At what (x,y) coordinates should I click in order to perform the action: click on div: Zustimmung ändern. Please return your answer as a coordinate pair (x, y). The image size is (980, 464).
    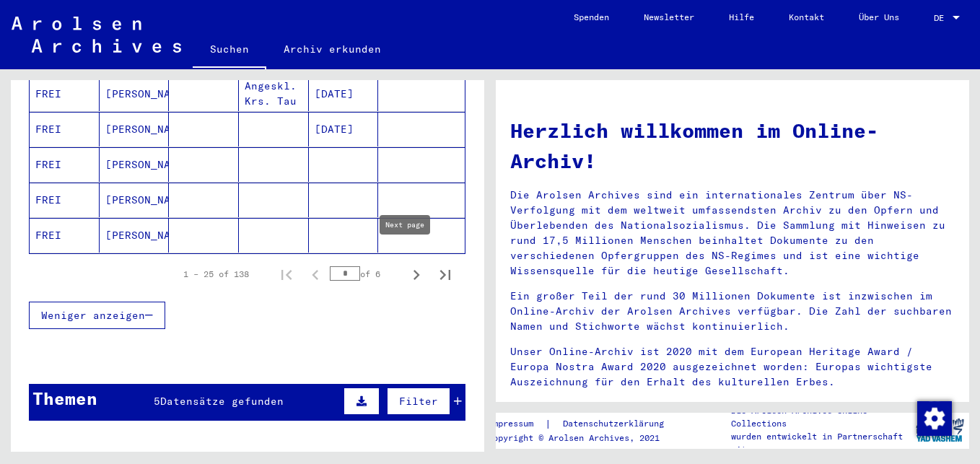
    Looking at the image, I should click on (933, 418).